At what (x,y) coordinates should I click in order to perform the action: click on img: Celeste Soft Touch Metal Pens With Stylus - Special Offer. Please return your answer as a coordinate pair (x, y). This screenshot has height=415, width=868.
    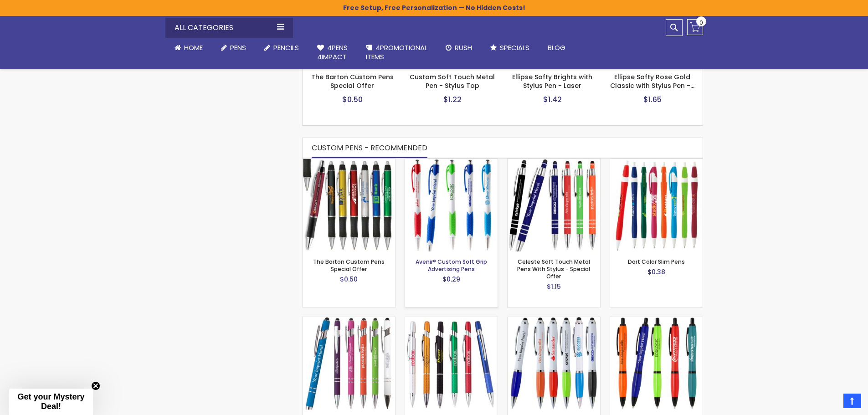
    Looking at the image, I should click on (554, 205).